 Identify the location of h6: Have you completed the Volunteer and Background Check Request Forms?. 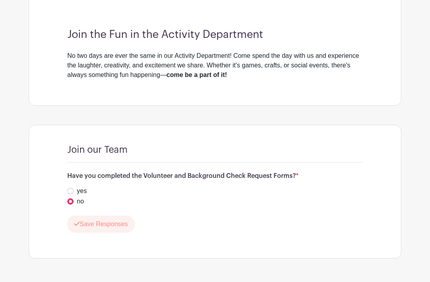
(215, 176).